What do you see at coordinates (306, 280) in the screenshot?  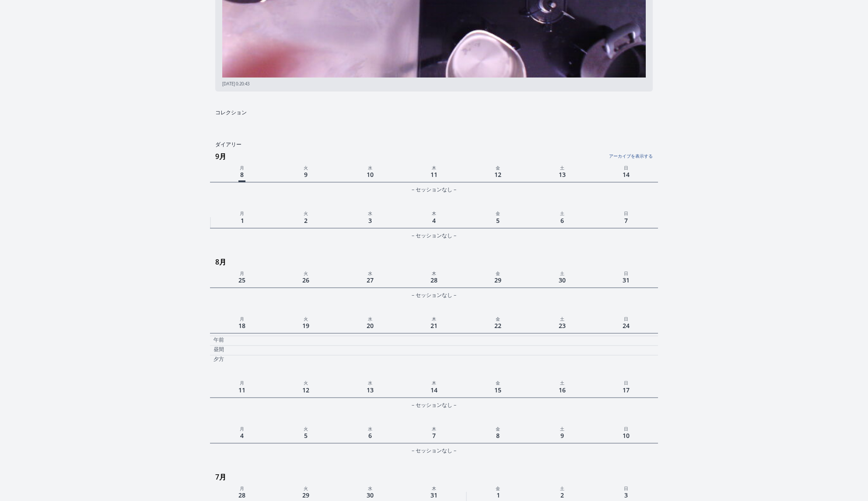 I see `span: 26` at bounding box center [306, 280].